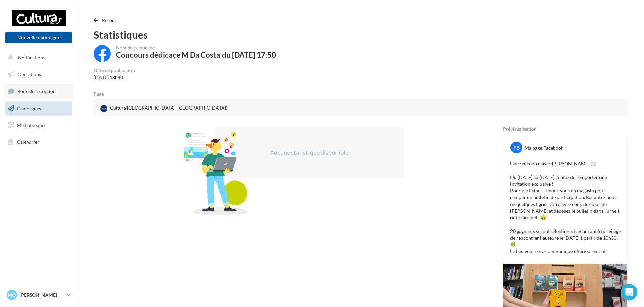 The width and height of the screenshot is (644, 307). What do you see at coordinates (29, 74) in the screenshot?
I see `span: Opérations` at bounding box center [29, 74].